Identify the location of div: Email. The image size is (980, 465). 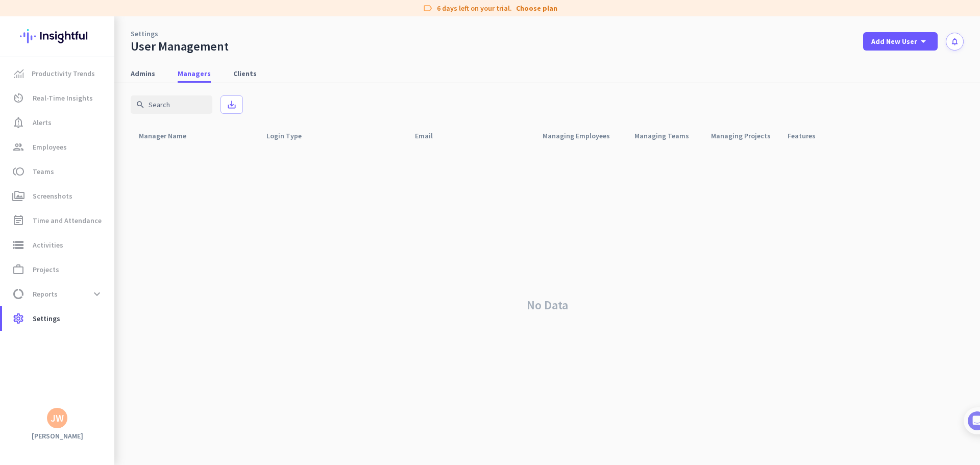
(430, 136).